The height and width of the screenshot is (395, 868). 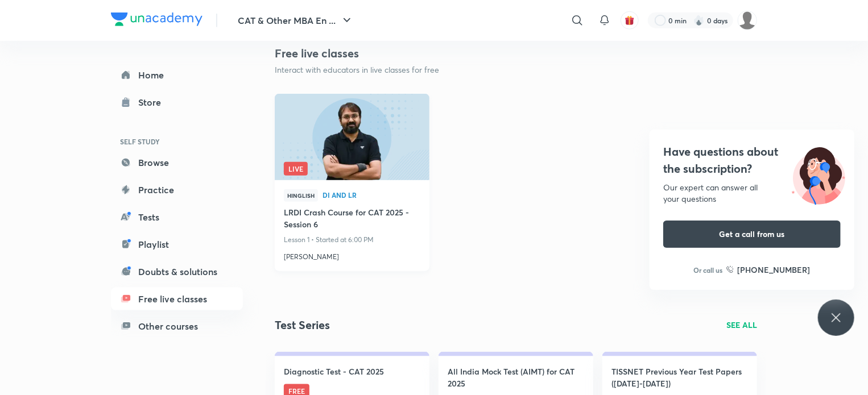 I want to click on a: Store, so click(x=176, y=102).